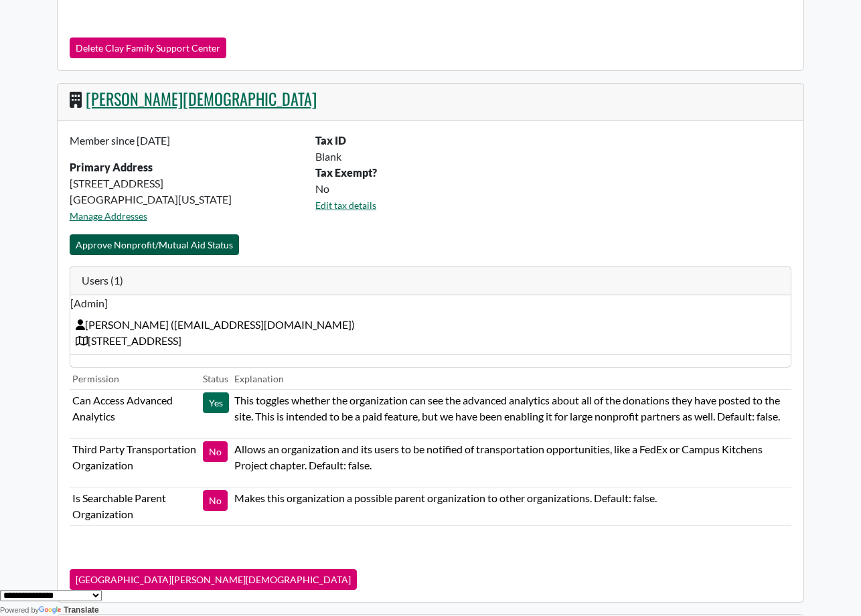  I want to click on p: Makes this organization a possible parent organization to other organizations. Default: false., so click(511, 498).